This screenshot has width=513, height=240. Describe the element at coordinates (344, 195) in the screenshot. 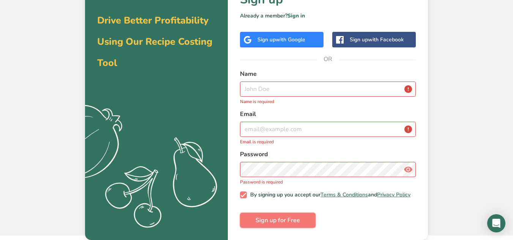

I see `a: Terms & Conditions` at that location.